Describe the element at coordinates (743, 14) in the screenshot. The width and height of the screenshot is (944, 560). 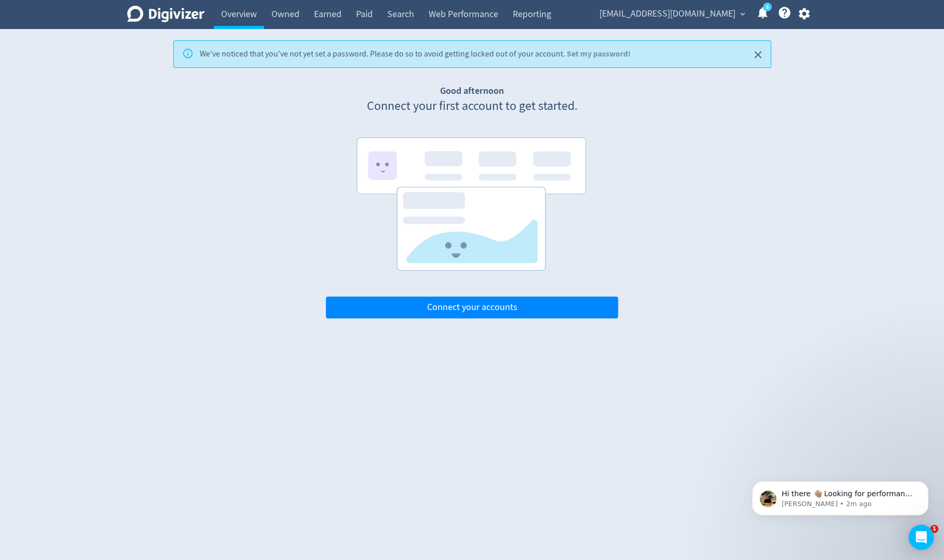
I see `span: expand_more` at that location.